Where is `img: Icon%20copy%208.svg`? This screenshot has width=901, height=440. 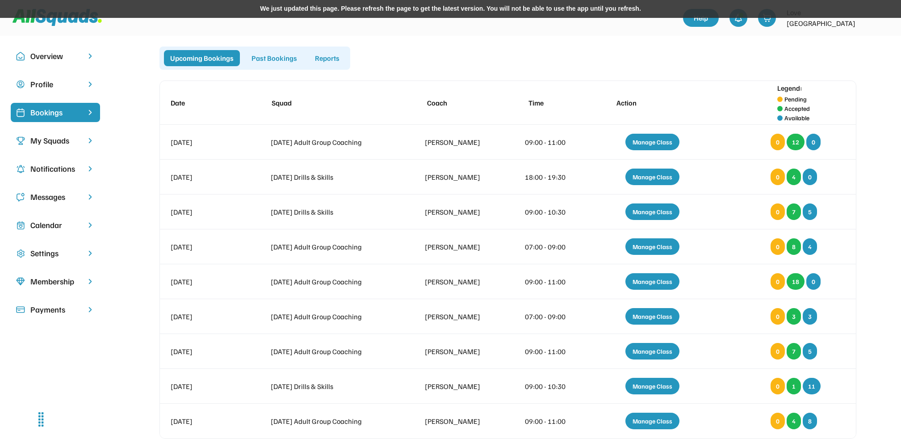
img: Icon%20copy%208.svg is located at coordinates (21, 281).